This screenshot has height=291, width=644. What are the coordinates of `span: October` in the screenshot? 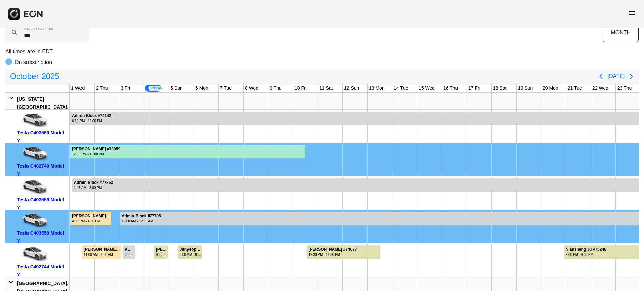 It's located at (24, 76).